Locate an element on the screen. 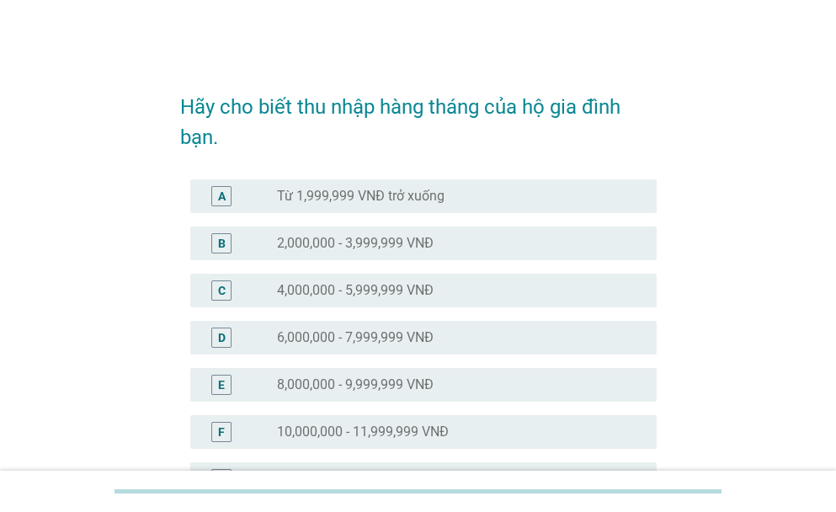 The width and height of the screenshot is (836, 512). label: 4,000,000 - 5,999,999 VNĐ is located at coordinates (355, 290).